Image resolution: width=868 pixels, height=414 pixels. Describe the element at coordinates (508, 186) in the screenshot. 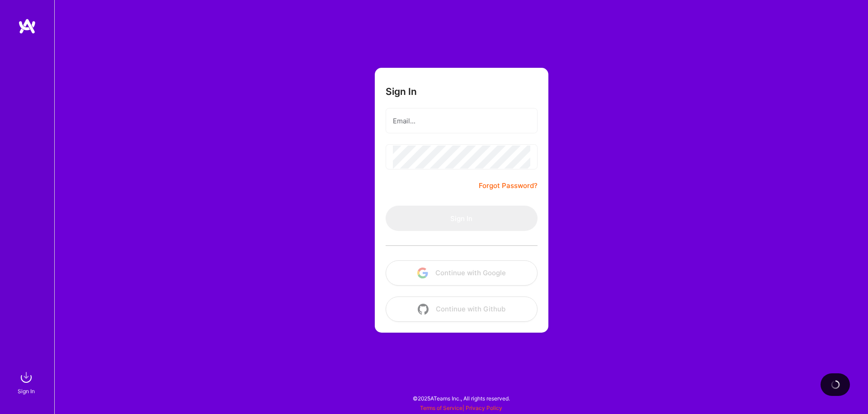

I see `a: Forgot Password?` at that location.